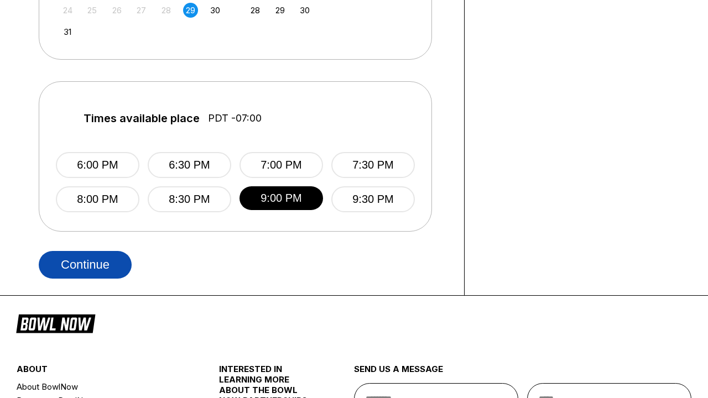  I want to click on div: Choose Saturday, August 30th, 2025, so click(215, 10).